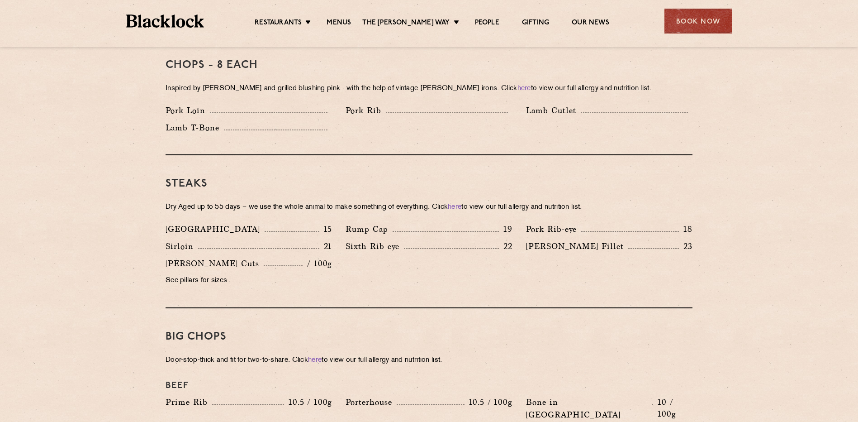 Image resolution: width=858 pixels, height=422 pixels. I want to click on p: Pork Loin, so click(188, 110).